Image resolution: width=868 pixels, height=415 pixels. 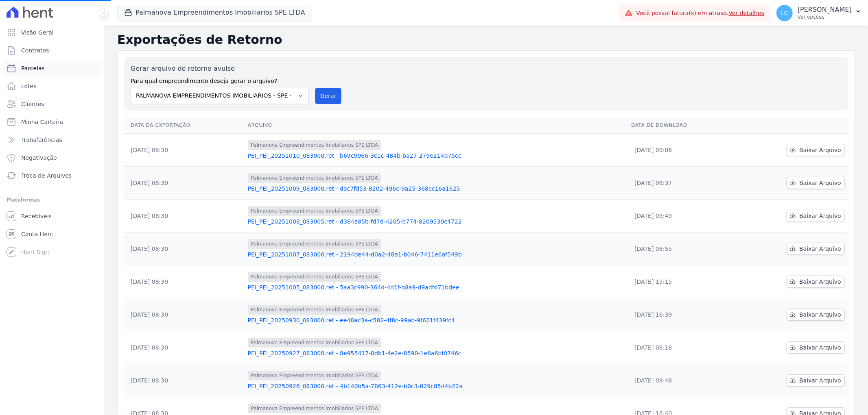 I want to click on a: PEI_PEI_20250927_083000.ret - 8e955417-8db1-4e2e-8590-1e6a6bf0746c, so click(x=437, y=353).